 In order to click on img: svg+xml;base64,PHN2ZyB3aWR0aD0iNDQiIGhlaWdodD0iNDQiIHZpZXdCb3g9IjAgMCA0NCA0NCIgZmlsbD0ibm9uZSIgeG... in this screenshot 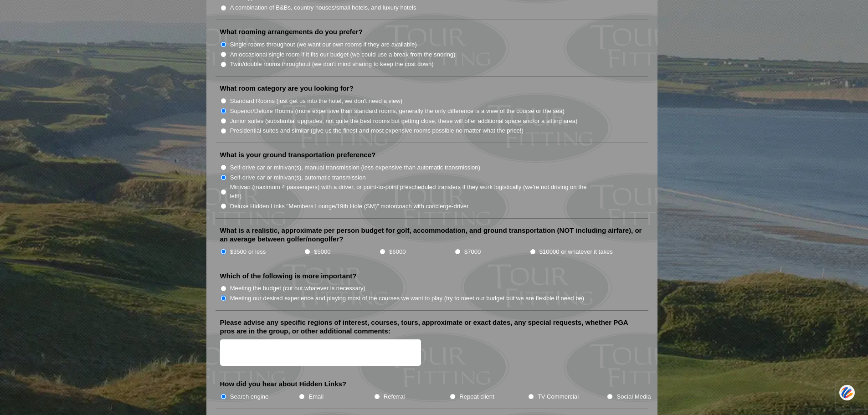, I will do `click(847, 393)`.